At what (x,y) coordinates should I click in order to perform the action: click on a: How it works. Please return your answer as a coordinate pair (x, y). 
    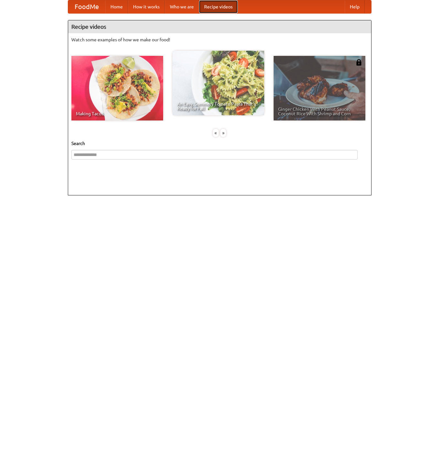
    Looking at the image, I should click on (146, 7).